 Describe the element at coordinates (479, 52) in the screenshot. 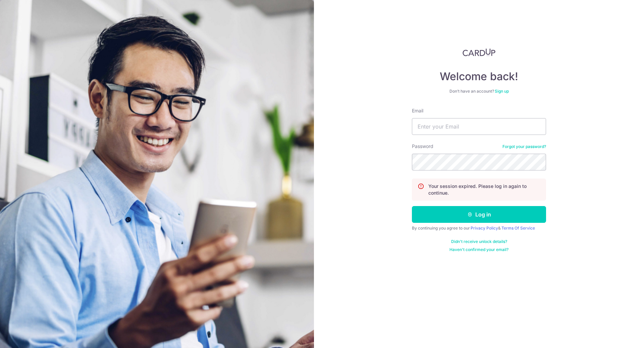

I see `img: CardUp Logo` at that location.